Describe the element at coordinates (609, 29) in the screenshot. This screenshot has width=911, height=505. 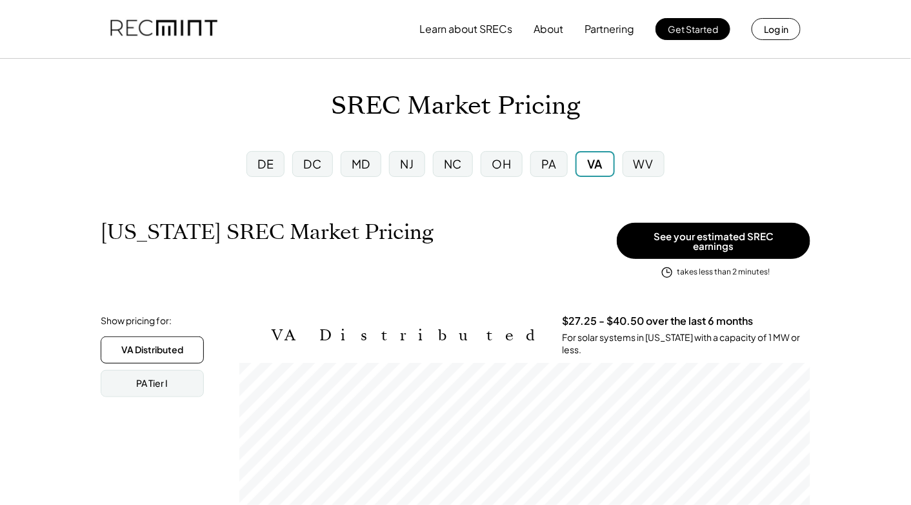
I see `button: Partnering` at that location.